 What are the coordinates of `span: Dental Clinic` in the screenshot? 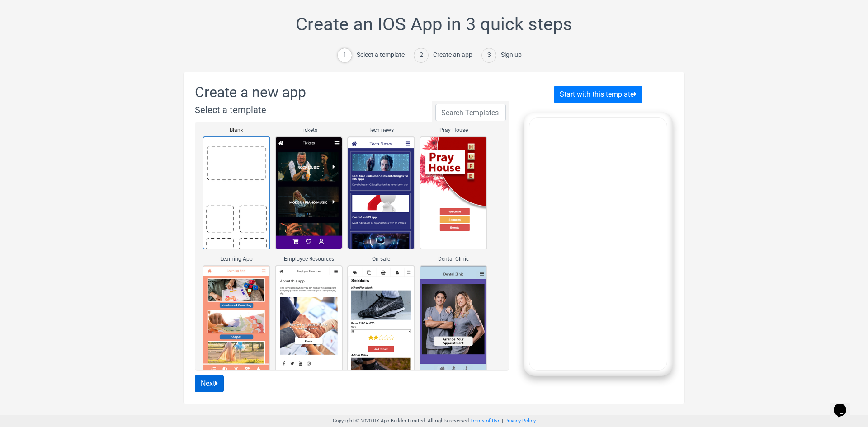 It's located at (453, 259).